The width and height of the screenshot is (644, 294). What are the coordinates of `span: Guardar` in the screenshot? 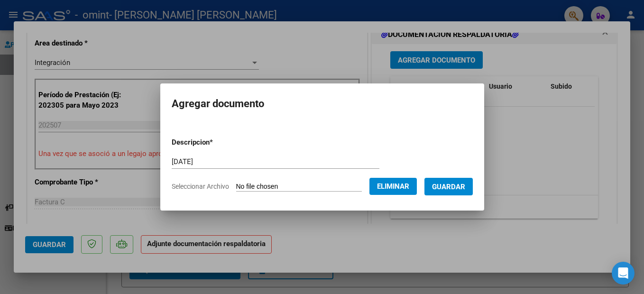 It's located at (449, 187).